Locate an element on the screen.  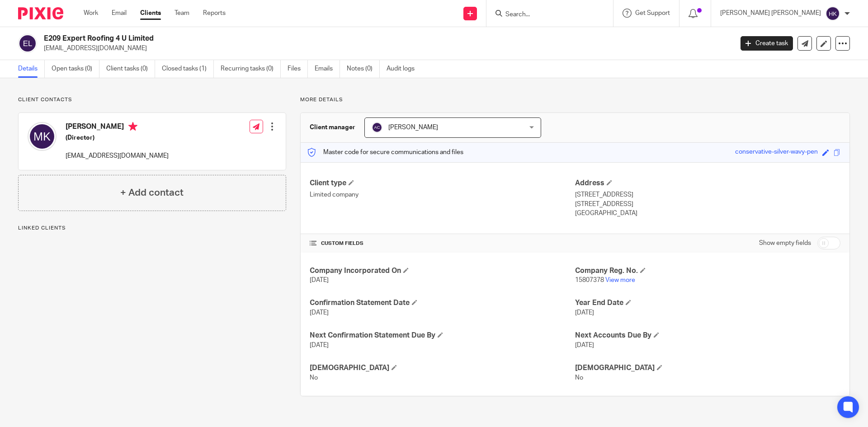
a: Emails is located at coordinates (327, 68).